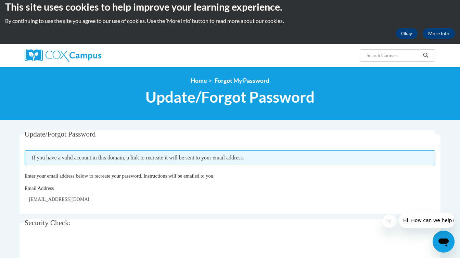 This screenshot has height=258, width=460. Describe the element at coordinates (407, 34) in the screenshot. I see `button: Okay` at that location.